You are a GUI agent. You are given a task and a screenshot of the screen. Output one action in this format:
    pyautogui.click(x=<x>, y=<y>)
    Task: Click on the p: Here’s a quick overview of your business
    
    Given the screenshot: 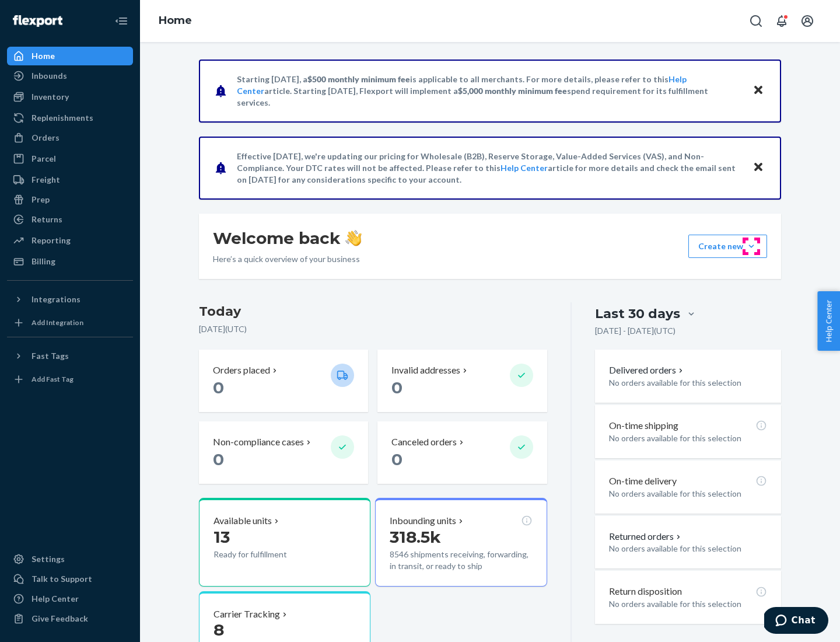 What is the action you would take?
    pyautogui.click(x=287, y=260)
    